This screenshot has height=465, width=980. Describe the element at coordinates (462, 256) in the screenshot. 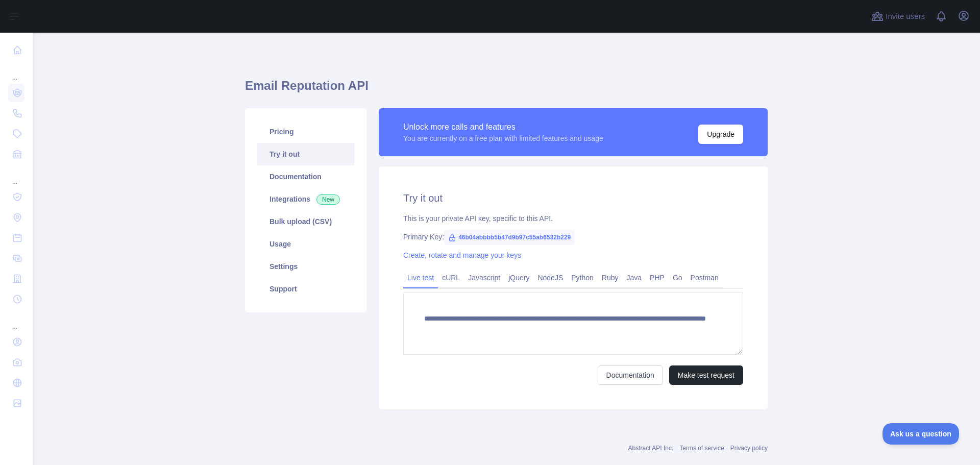

I see `a: Create, rotate and manage your keys` at that location.